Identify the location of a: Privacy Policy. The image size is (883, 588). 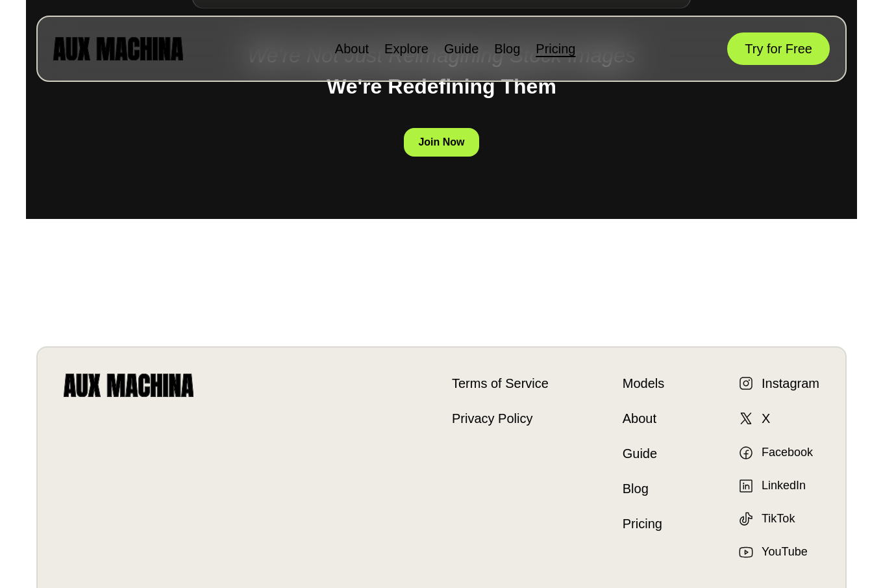
(500, 418).